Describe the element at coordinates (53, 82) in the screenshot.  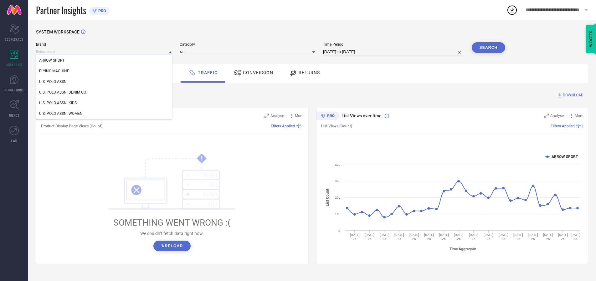
I see `span: U.S. POLO ASSN.` at that location.